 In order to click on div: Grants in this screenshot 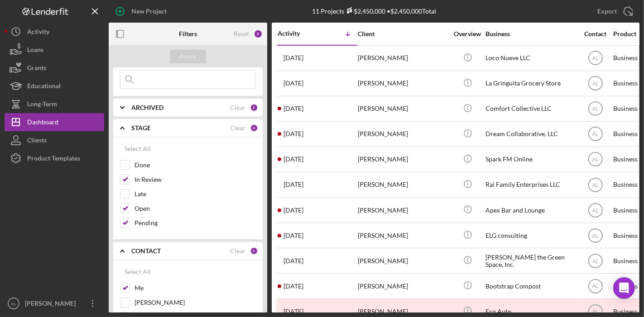, I will do `click(37, 69)`.